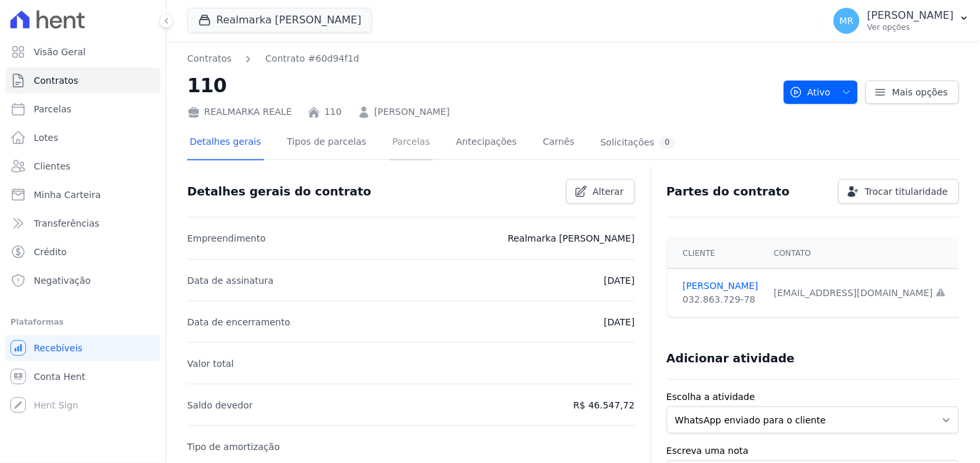 The height and width of the screenshot is (463, 980). What do you see at coordinates (50, 252) in the screenshot?
I see `span: Crédito` at bounding box center [50, 252].